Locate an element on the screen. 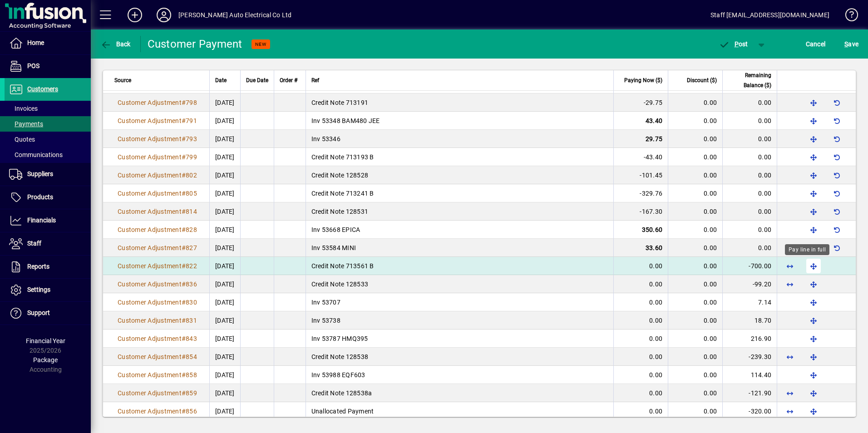  a: Staff is located at coordinates (48, 243).